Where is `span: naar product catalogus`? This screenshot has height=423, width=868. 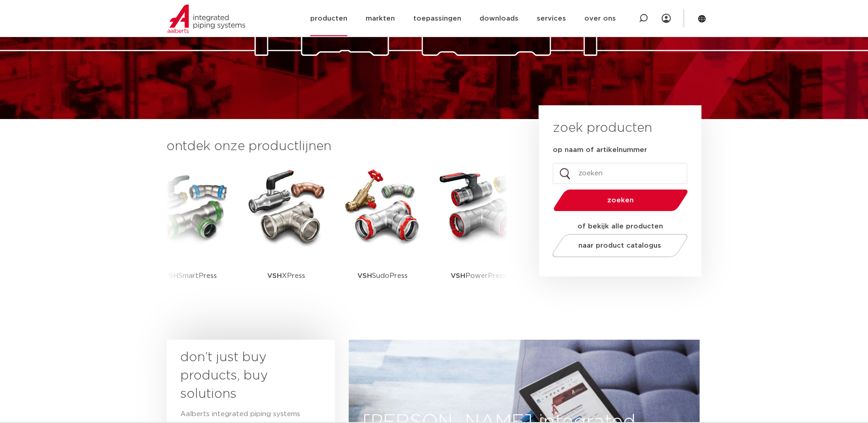 span: naar product catalogus is located at coordinates (620, 245).